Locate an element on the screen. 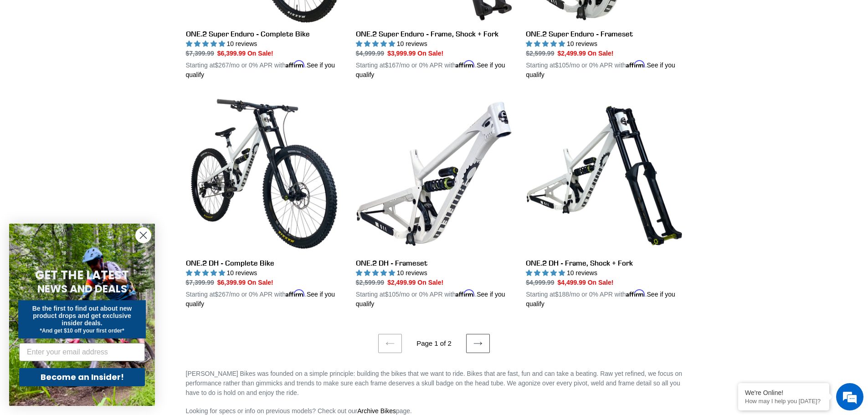 The width and height of the screenshot is (868, 415). li: Page 1 of 2 is located at coordinates (434, 343).